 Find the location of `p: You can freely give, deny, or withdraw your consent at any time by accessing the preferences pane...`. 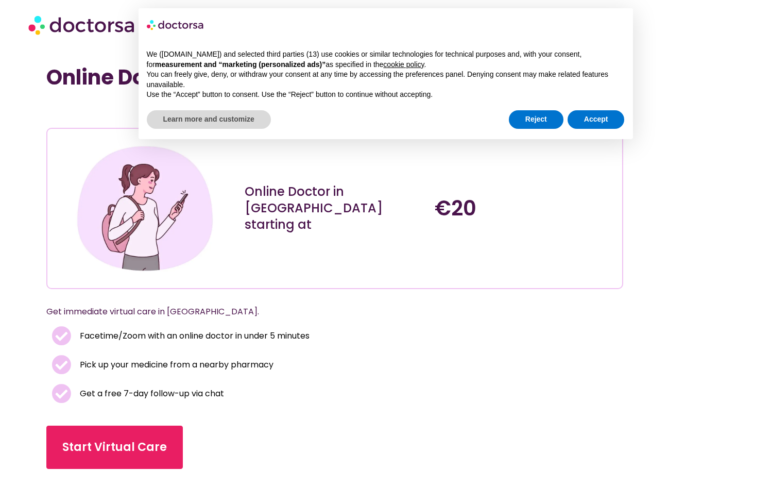

p: You can freely give, deny, or withdraw your consent at any time by accessing the preferences pane... is located at coordinates (386, 79).